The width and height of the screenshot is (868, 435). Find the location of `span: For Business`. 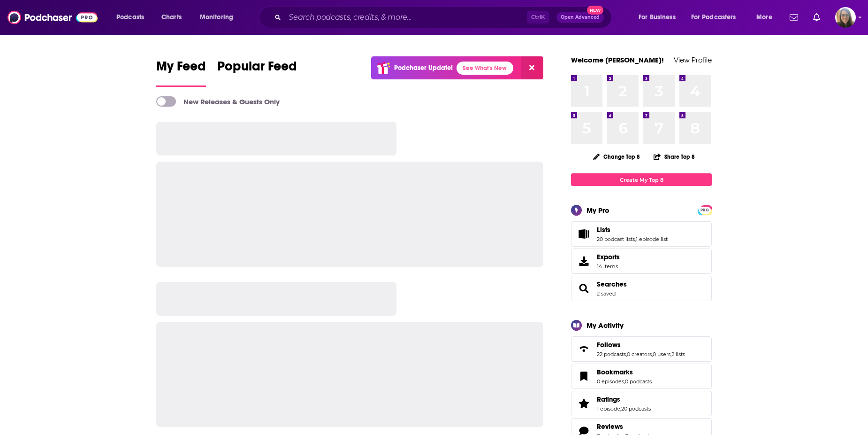

span: For Business is located at coordinates (657, 17).